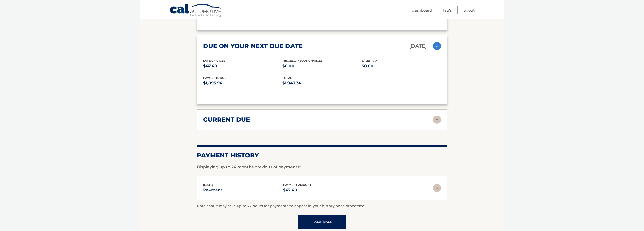 The image size is (644, 231). I want to click on p: payment, so click(213, 190).